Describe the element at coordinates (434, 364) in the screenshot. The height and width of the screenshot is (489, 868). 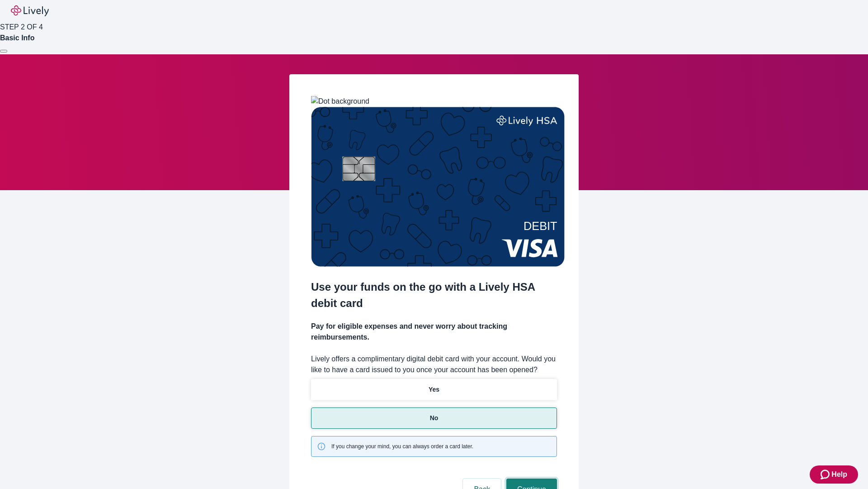
I see `label: Lively offers a complimentary digital debit card with your account. Would you like to have a card...` at that location.